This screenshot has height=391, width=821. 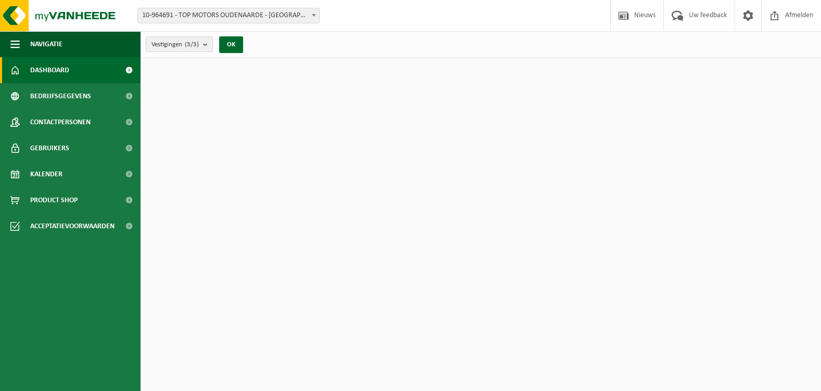 I want to click on span: Kalender, so click(x=46, y=174).